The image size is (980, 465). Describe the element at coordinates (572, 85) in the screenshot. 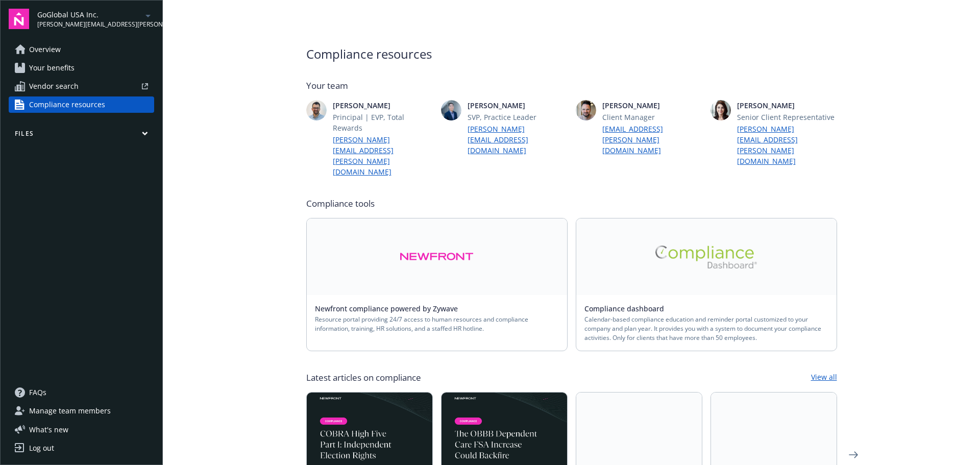

I see `span: Your team` at that location.